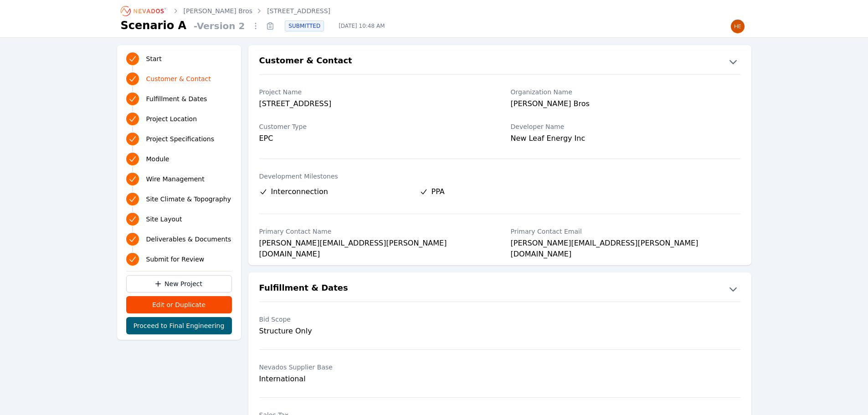 The image size is (868, 415). Describe the element at coordinates (374, 231) in the screenshot. I see `label: Primary Contact Name` at that location.